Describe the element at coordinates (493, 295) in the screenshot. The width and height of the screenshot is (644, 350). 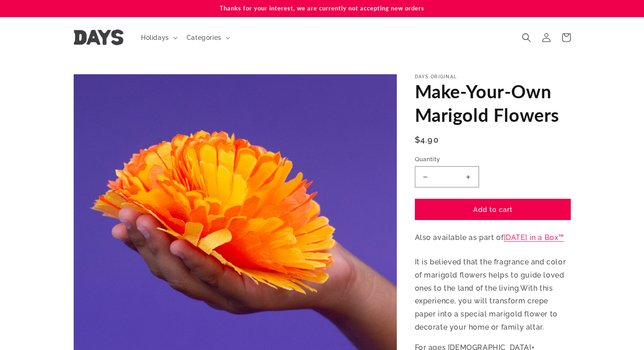
I see `p: With this experience, you will transform crepe paper into a special marigold flower to decorate y...` at that location.